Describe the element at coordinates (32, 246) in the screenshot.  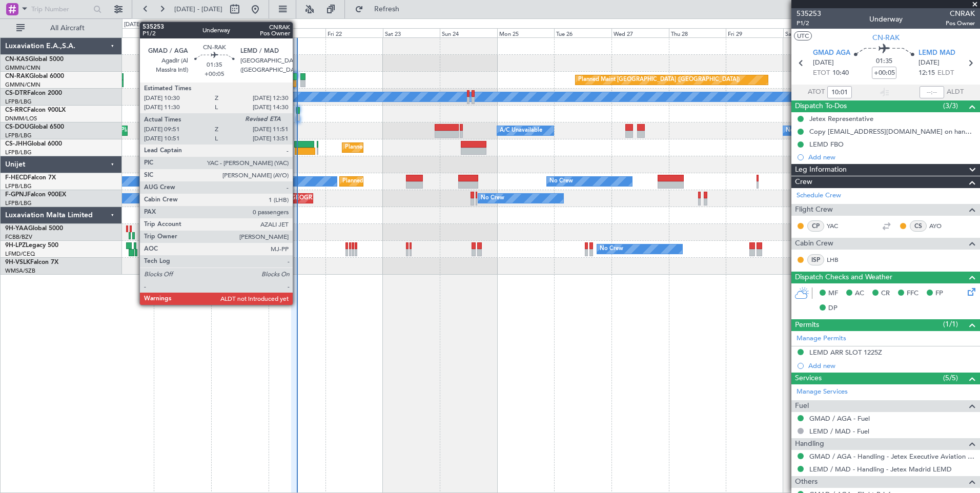
I see `a: 9H-LPZLegacy 500` at that location.